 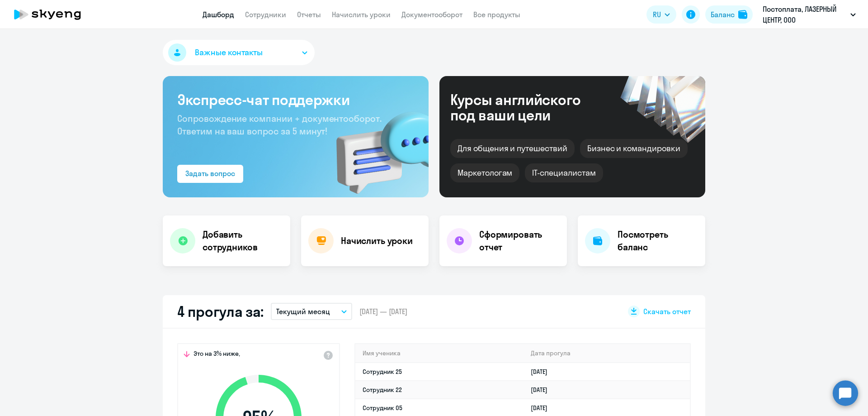 What do you see at coordinates (634, 148) in the screenshot?
I see `div: Бизнес и командировки` at bounding box center [634, 148].